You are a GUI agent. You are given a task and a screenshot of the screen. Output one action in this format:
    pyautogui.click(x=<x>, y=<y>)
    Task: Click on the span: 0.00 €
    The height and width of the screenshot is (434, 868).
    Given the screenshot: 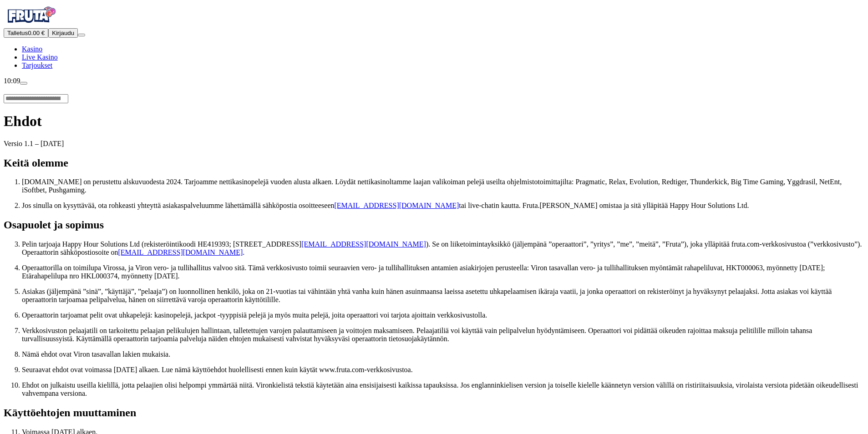 What is the action you would take?
    pyautogui.click(x=36, y=32)
    